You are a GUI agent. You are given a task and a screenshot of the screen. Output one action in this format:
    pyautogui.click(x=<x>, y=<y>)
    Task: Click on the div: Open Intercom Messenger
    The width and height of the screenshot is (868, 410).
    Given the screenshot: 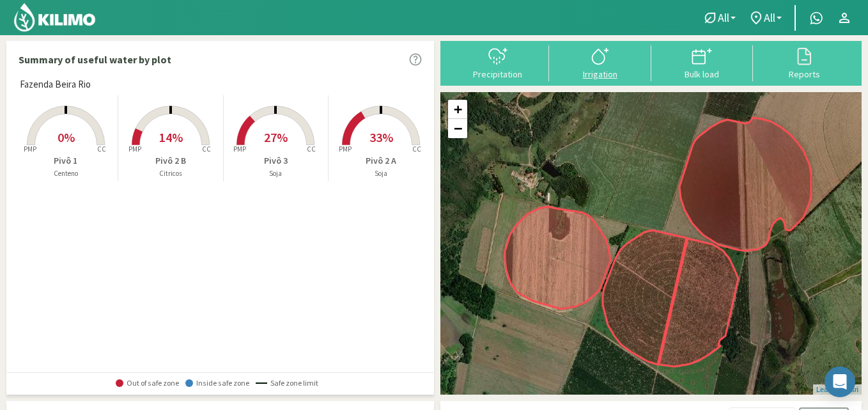 What is the action you would take?
    pyautogui.click(x=840, y=382)
    